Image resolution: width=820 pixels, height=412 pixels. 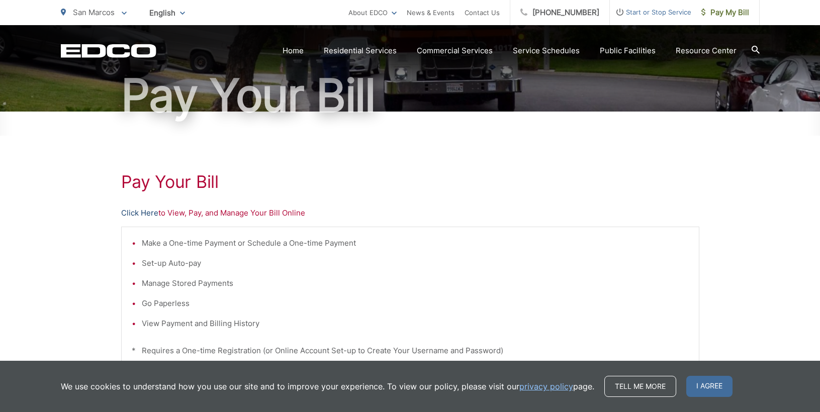 I want to click on a: EDCD logo. Return to the homepage., so click(x=109, y=51).